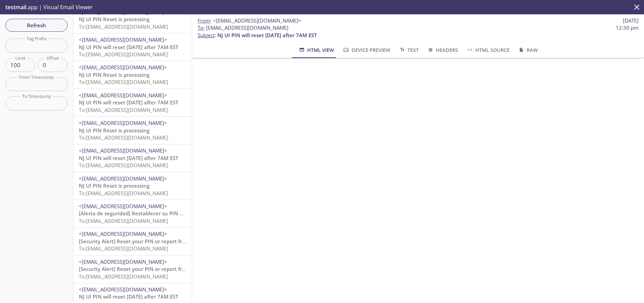 Image resolution: width=644 pixels, height=303 pixels. Describe the element at coordinates (200, 28) in the screenshot. I see `span: To` at that location.